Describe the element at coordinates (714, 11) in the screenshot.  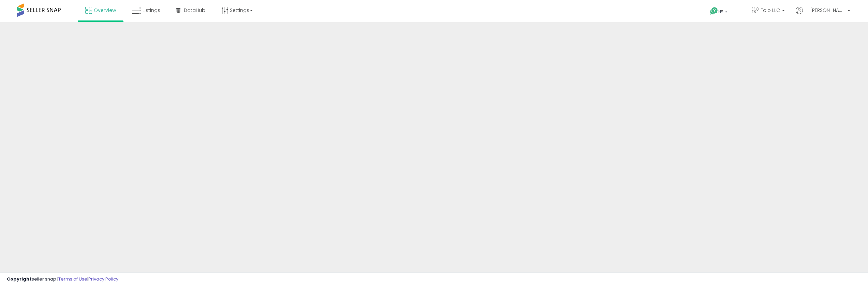
I see `i: Get Help` at that location.